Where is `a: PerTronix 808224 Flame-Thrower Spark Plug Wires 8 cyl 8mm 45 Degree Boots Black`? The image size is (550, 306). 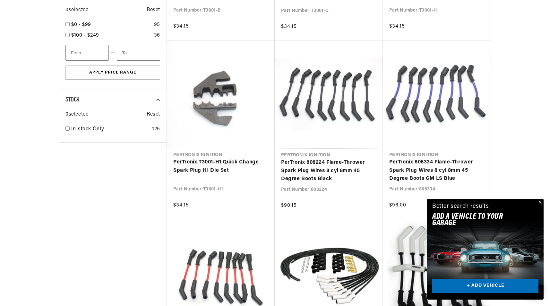
a: PerTronix 808224 Flame-Thrower Spark Plug Wires 8 cyl 8mm 45 Degree Boots Black is located at coordinates (328, 171).